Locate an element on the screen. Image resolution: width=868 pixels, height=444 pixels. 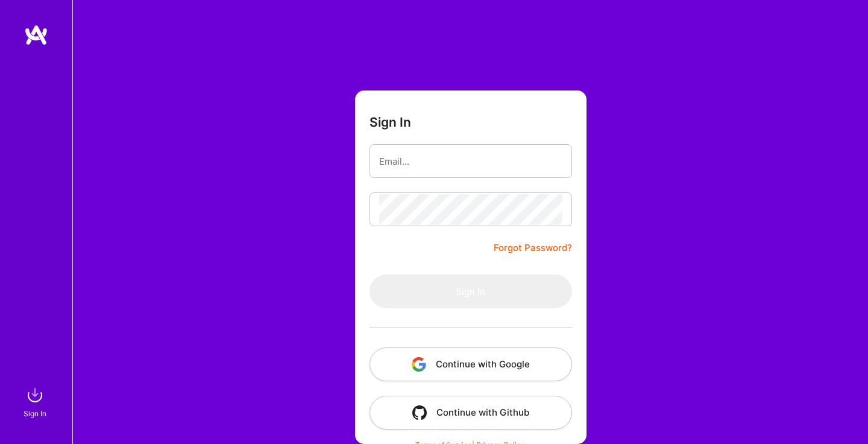
img: logo is located at coordinates (36, 35).